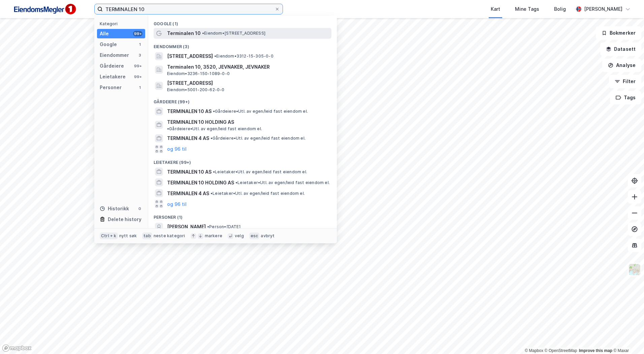 The width and height of the screenshot is (644, 354). I want to click on div: Personer (1), so click(242, 215).